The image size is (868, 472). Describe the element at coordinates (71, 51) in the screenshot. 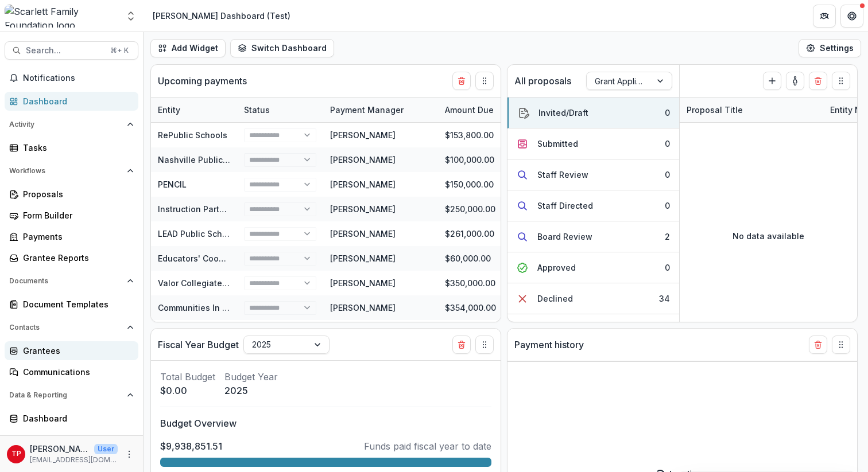

I see `button: Search...` at that location.